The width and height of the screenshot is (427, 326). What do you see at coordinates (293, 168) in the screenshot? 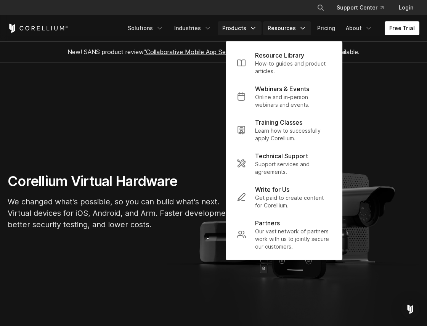
I see `p: Support services and agreements.` at bounding box center [293, 168].